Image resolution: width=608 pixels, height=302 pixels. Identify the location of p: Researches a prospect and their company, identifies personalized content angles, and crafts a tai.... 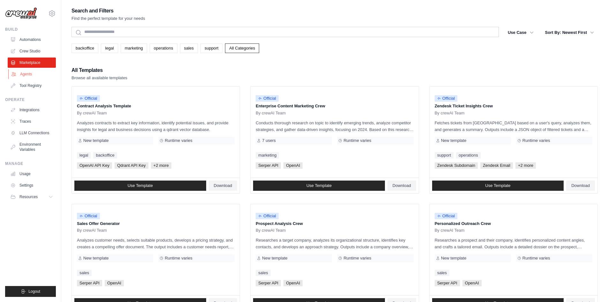
(513, 243).